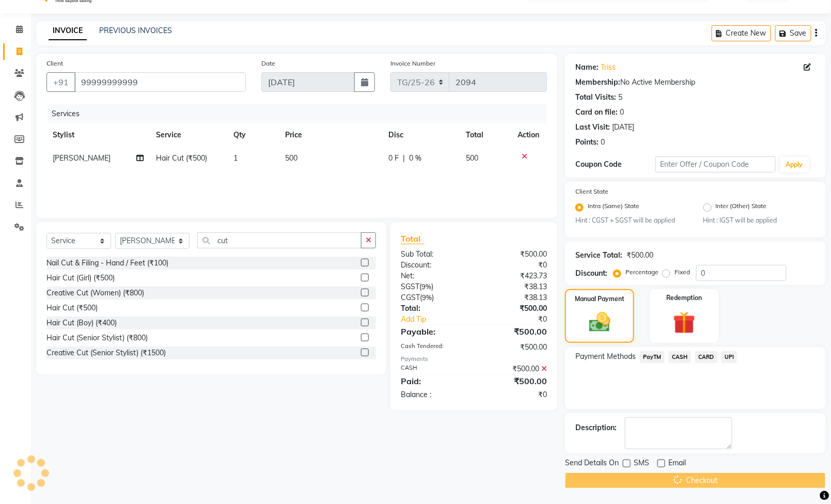 The height and width of the screenshot is (504, 831). Describe the element at coordinates (741, 208) in the screenshot. I see `label: Inter (Other) State` at that location.